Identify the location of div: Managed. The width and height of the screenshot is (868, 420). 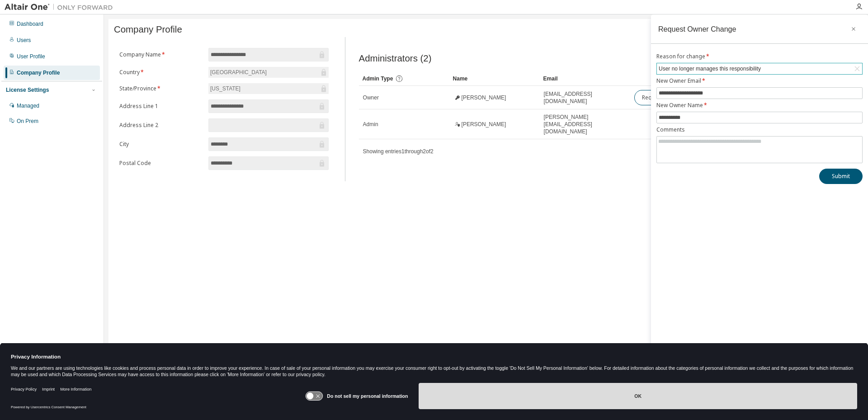
(28, 106).